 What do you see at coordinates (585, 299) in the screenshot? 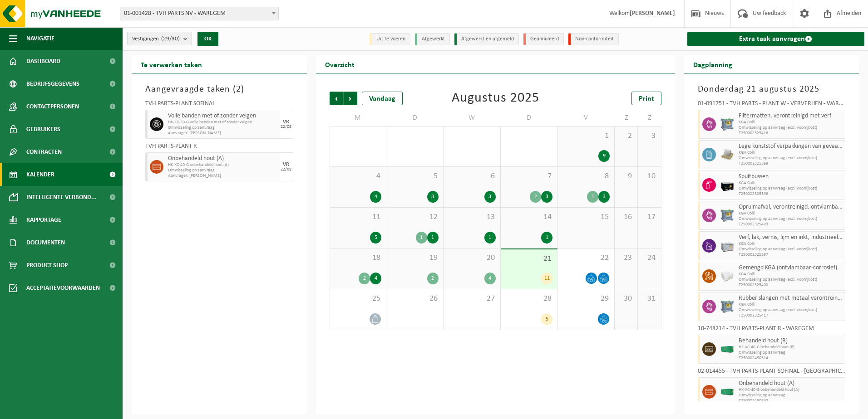
I see `span: 29` at bounding box center [585, 299].